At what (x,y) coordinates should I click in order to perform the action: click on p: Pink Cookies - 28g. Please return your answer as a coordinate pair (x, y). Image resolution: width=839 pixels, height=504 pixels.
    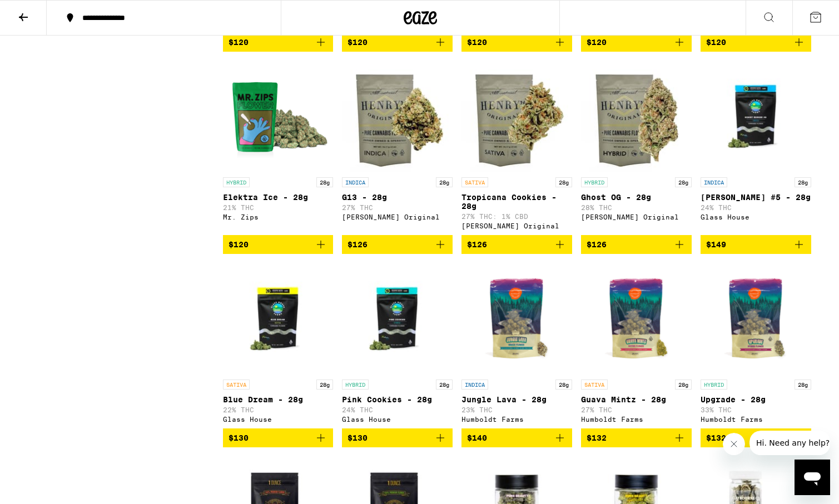
    Looking at the image, I should click on (397, 400).